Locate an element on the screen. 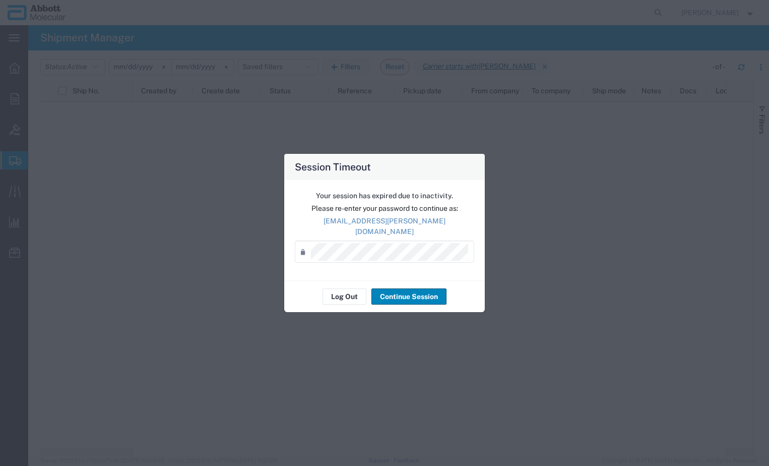 The width and height of the screenshot is (769, 466). p: Please re-enter your password to continue as: is located at coordinates (385, 208).